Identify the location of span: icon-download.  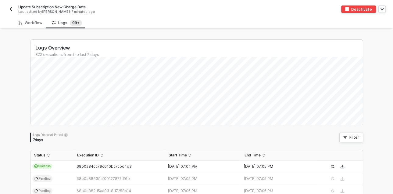
(342, 166).